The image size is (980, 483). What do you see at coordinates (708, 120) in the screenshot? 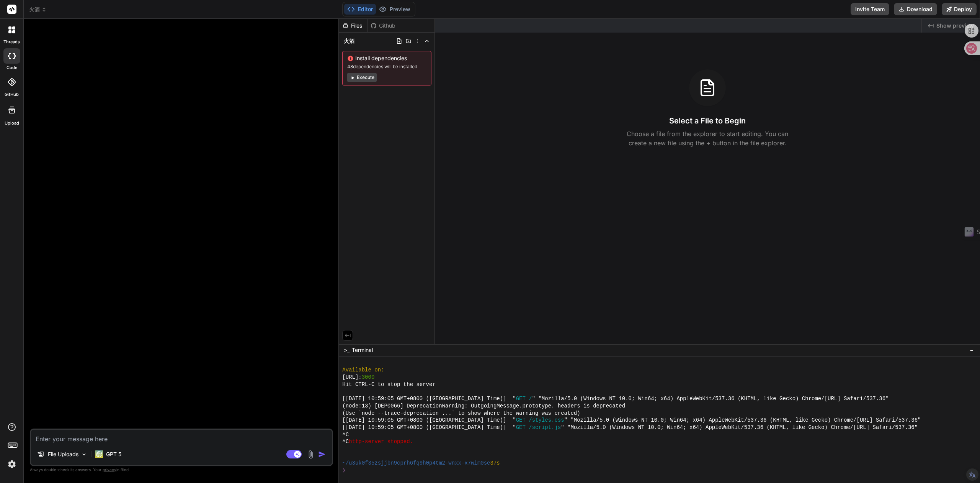
I see `h3: Select a File to Begin` at bounding box center [708, 120].